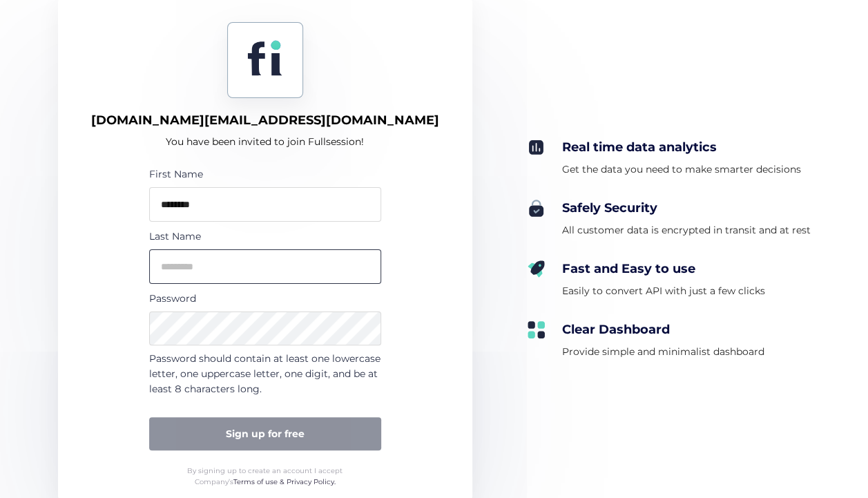 The height and width of the screenshot is (498, 868). What do you see at coordinates (265, 237) in the screenshot?
I see `div: Last Name` at bounding box center [265, 237].